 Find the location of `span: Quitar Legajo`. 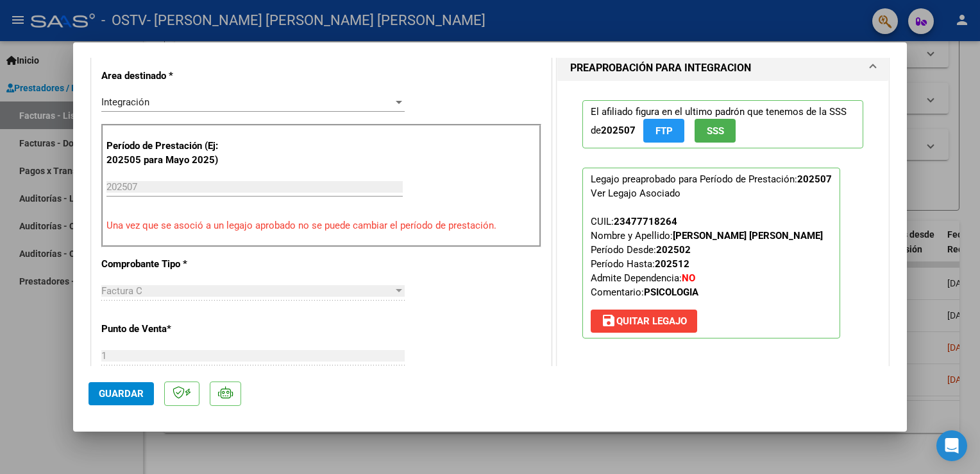

span: Quitar Legajo is located at coordinates (644, 321).